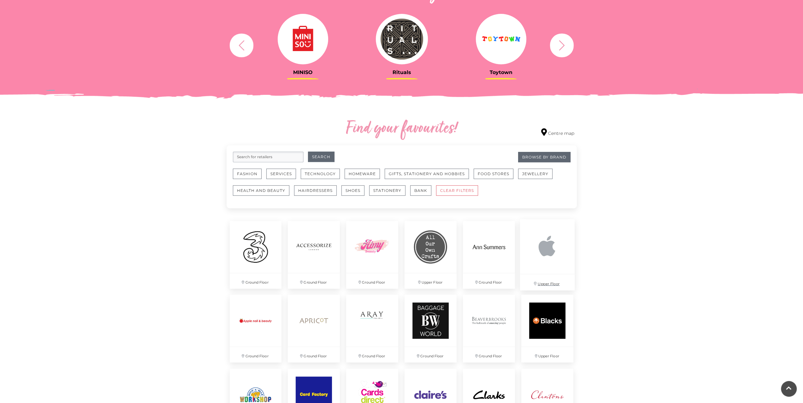 Image resolution: width=803 pixels, height=403 pixels. What do you see at coordinates (362, 174) in the screenshot?
I see `button: Homeware` at bounding box center [362, 174].